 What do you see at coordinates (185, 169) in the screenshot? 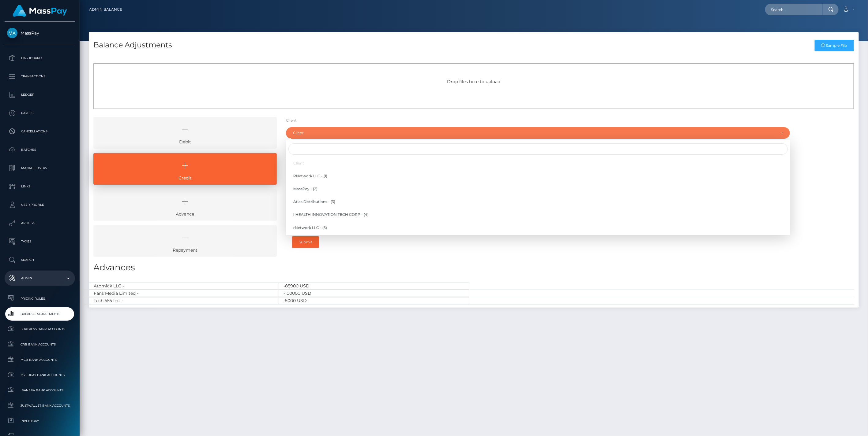
I see `a: Credit` at bounding box center [185, 169].